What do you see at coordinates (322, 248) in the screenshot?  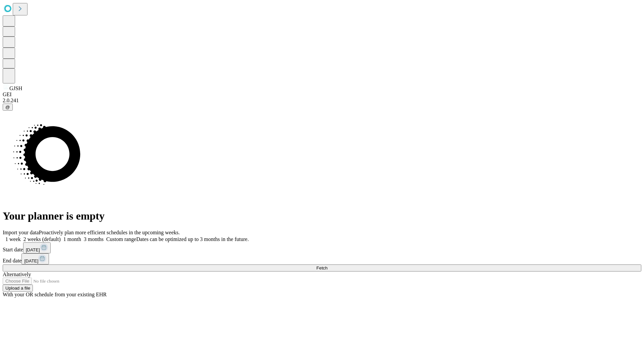 I see `div: Start date` at bounding box center [322, 248].